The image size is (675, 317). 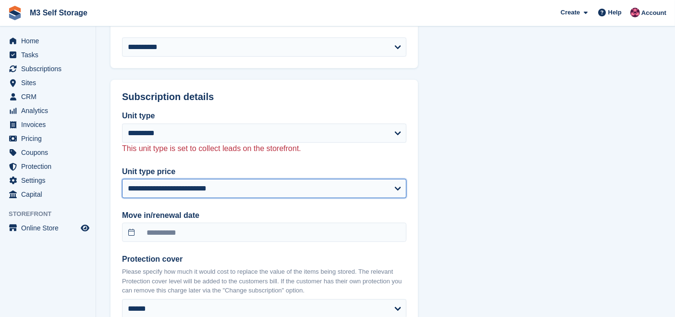 I want to click on p: Please specify how much it would cost to replace the value of the items being stored. The relevan..., so click(x=264, y=281).